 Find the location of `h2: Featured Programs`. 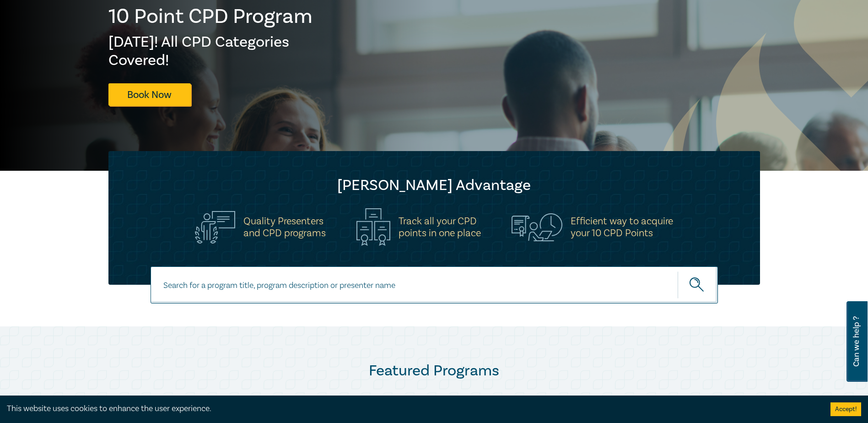

h2: Featured Programs is located at coordinates (434, 371).